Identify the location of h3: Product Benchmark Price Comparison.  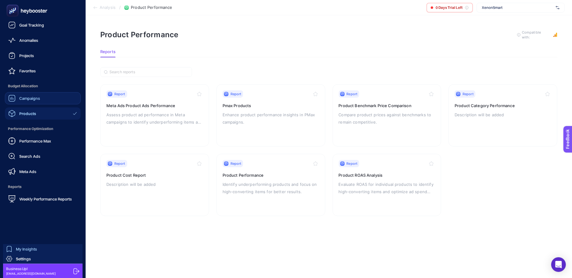
(387, 106).